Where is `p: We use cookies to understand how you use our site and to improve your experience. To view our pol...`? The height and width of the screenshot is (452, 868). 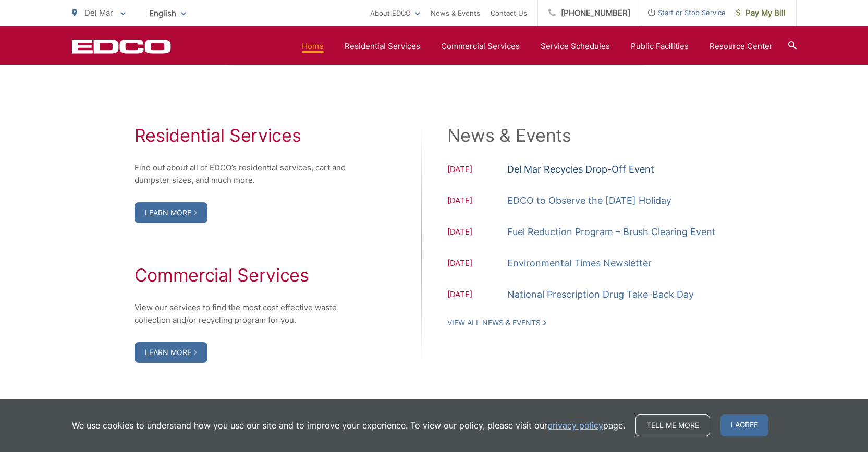
p: We use cookies to understand how you use our site and to improve your experience. To view our pol... is located at coordinates (348, 425).